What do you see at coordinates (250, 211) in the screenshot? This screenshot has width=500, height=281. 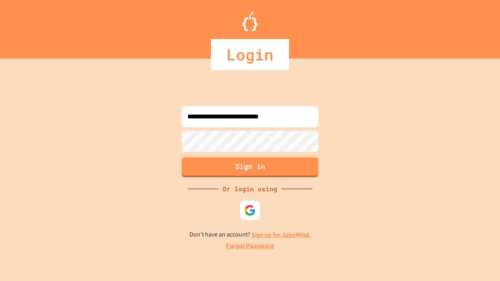 I see `img: google-icon.svg` at bounding box center [250, 211].